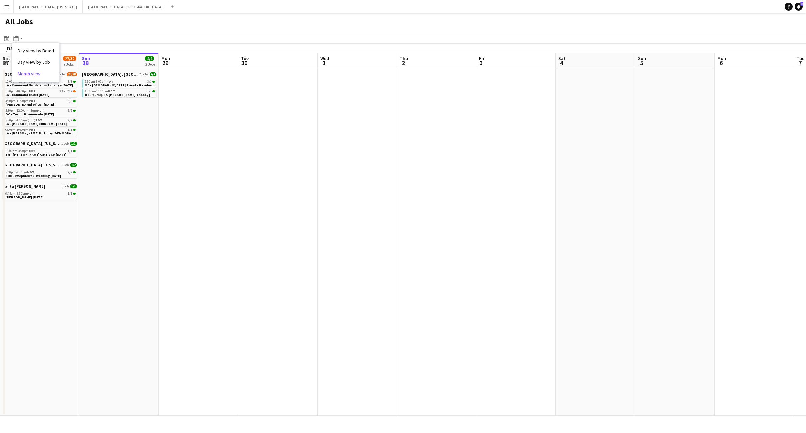  What do you see at coordinates (31, 165) in the screenshot?
I see `span: Phoenix, Arizona` at bounding box center [31, 165].